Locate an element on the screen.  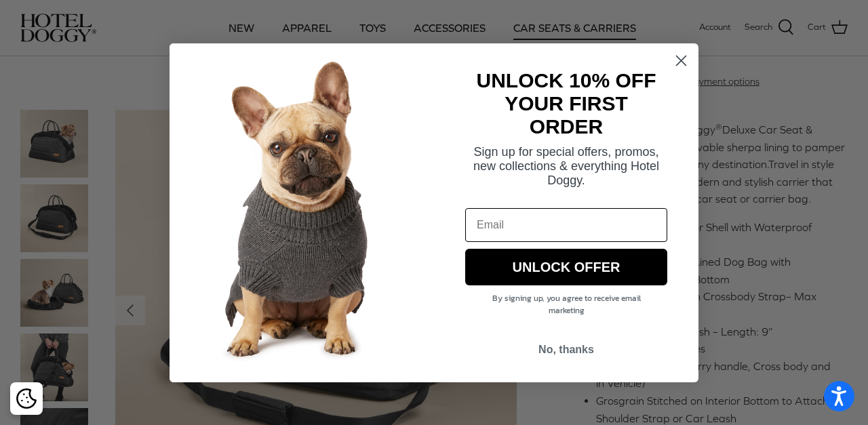
input: Email is located at coordinates (566, 225).